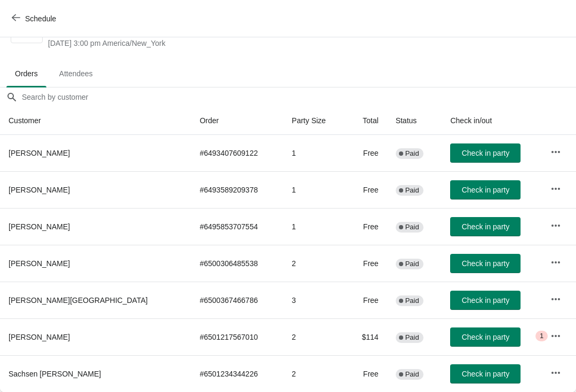 This screenshot has width=576, height=392. Describe the element at coordinates (314, 299) in the screenshot. I see `td: 3` at that location.